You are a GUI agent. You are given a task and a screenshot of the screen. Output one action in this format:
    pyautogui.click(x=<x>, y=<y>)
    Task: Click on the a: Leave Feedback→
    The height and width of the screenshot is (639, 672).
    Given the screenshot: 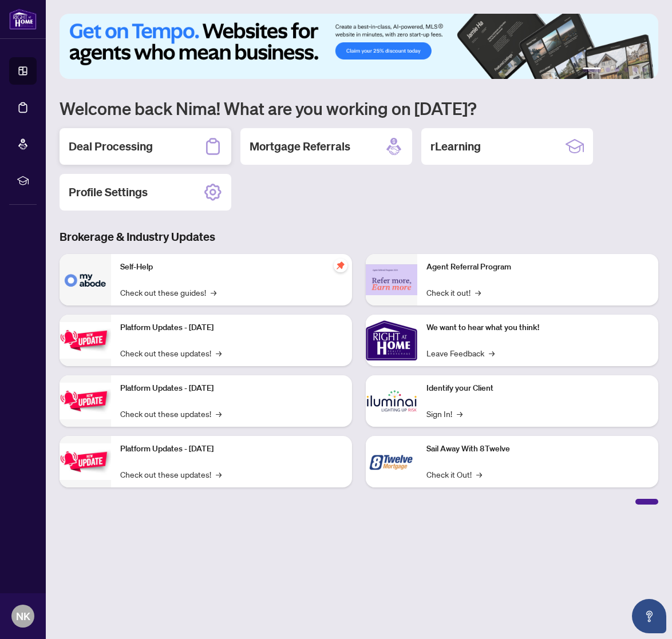 What is the action you would take?
    pyautogui.click(x=460, y=353)
    